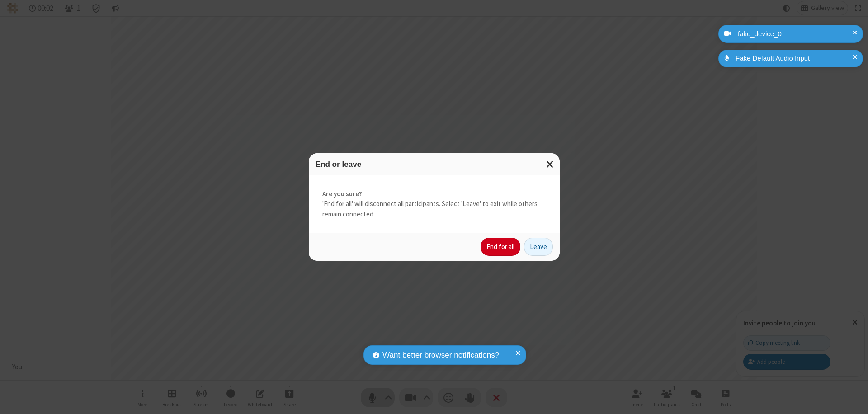  What do you see at coordinates (550, 164) in the screenshot?
I see `button: Close modal` at bounding box center [550, 164].